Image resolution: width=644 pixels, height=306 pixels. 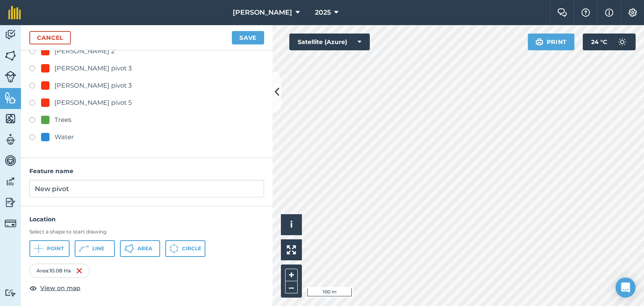 What do you see at coordinates (64, 137) in the screenshot?
I see `div: Water` at bounding box center [64, 137].